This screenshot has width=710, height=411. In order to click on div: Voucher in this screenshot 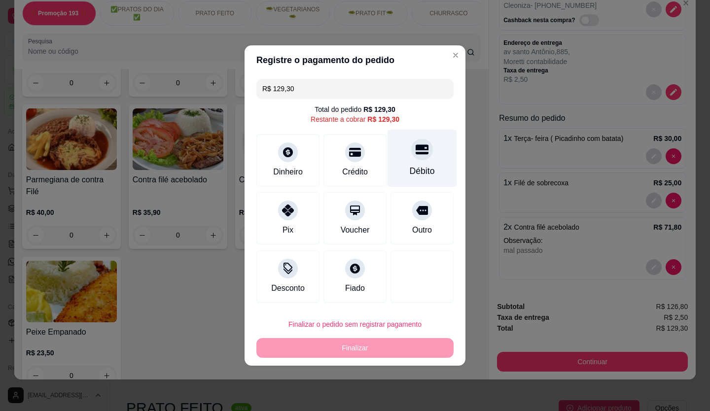, I will do `click(355, 230)`.